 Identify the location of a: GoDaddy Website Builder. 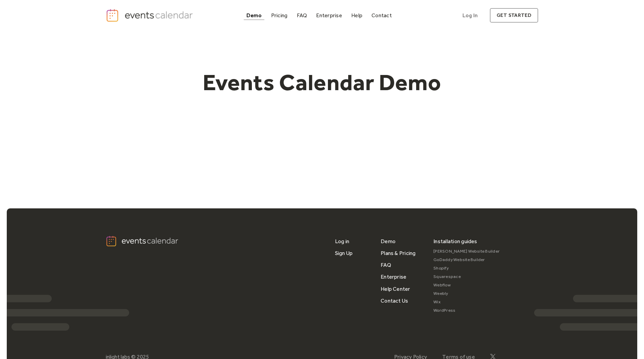
(466, 259).